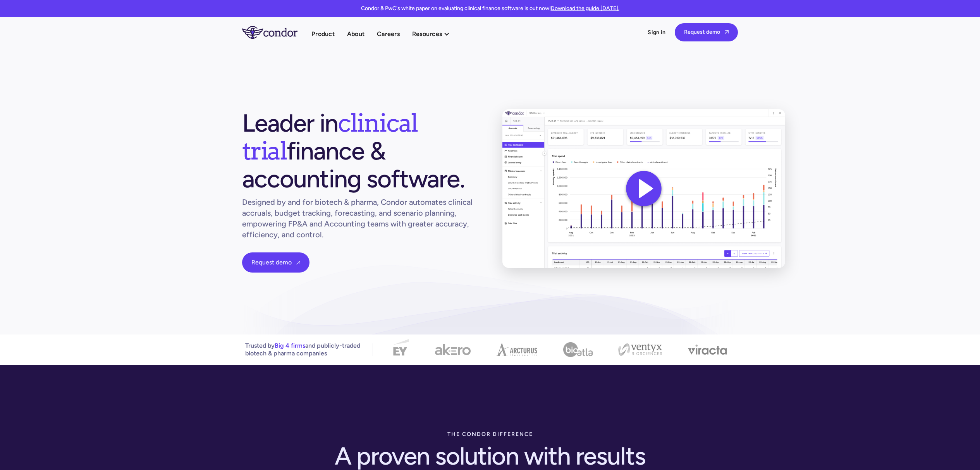  What do you see at coordinates (303, 349) in the screenshot?
I see `p: Trusted by and publicly-traded biotech & pharma companies` at bounding box center [303, 349].